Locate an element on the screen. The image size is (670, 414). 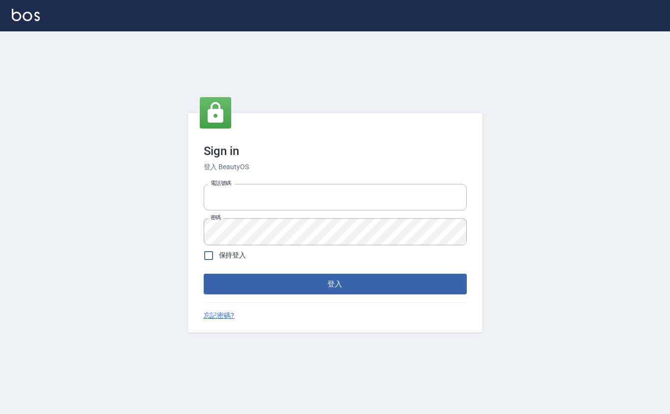
h6: 登入 BeautyOS is located at coordinates (335, 167).